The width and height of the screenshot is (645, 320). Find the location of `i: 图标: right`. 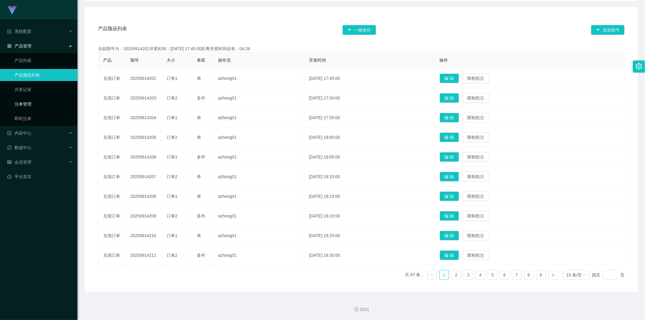

i: 图标: right is located at coordinates (553, 275).